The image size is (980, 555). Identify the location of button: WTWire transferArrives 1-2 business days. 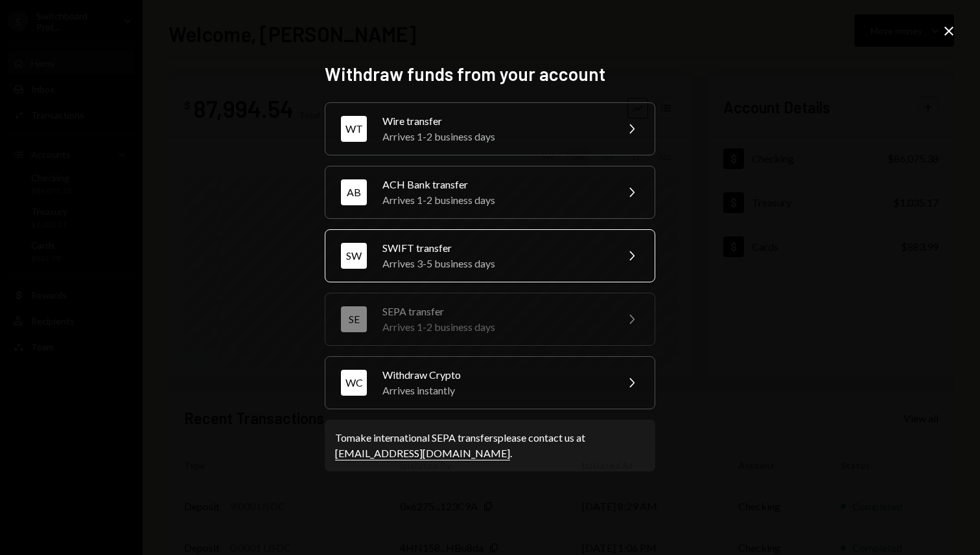
(490, 129).